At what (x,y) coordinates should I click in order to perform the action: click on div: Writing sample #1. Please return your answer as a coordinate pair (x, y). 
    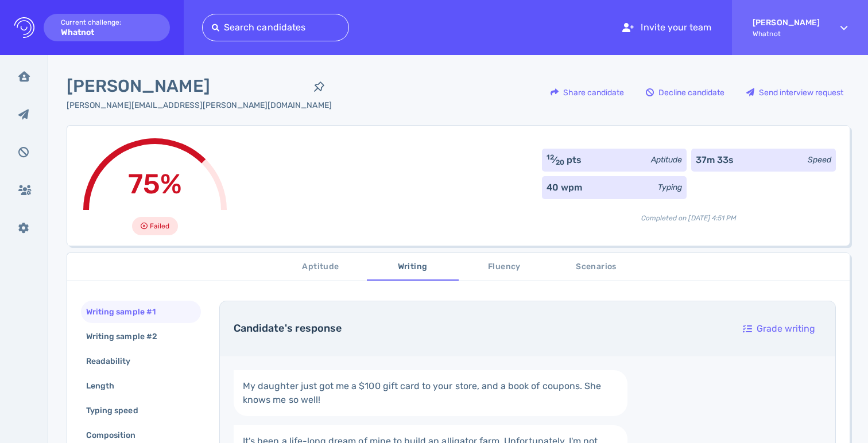
    Looking at the image, I should click on (127, 312).